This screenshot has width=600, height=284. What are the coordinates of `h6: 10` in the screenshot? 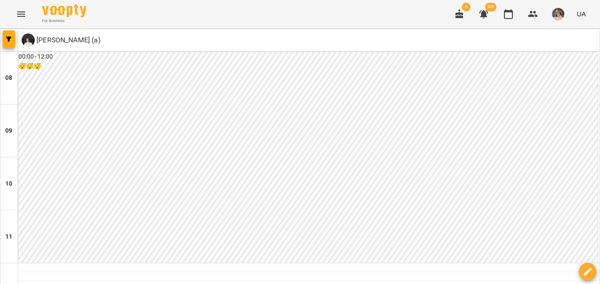 It's located at (9, 184).